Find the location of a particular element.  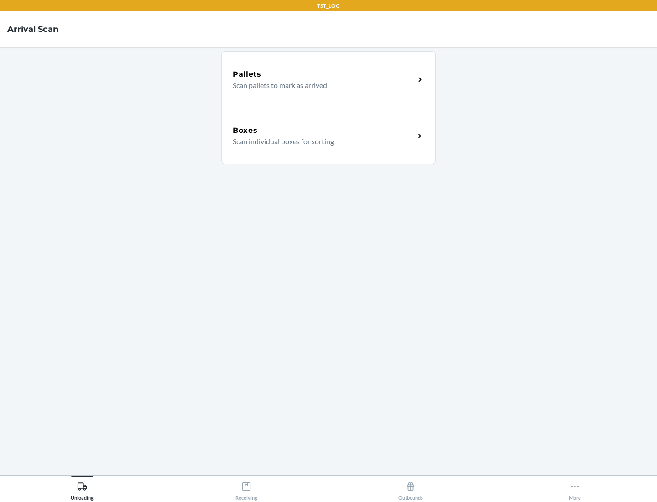

div: More is located at coordinates (575, 489).